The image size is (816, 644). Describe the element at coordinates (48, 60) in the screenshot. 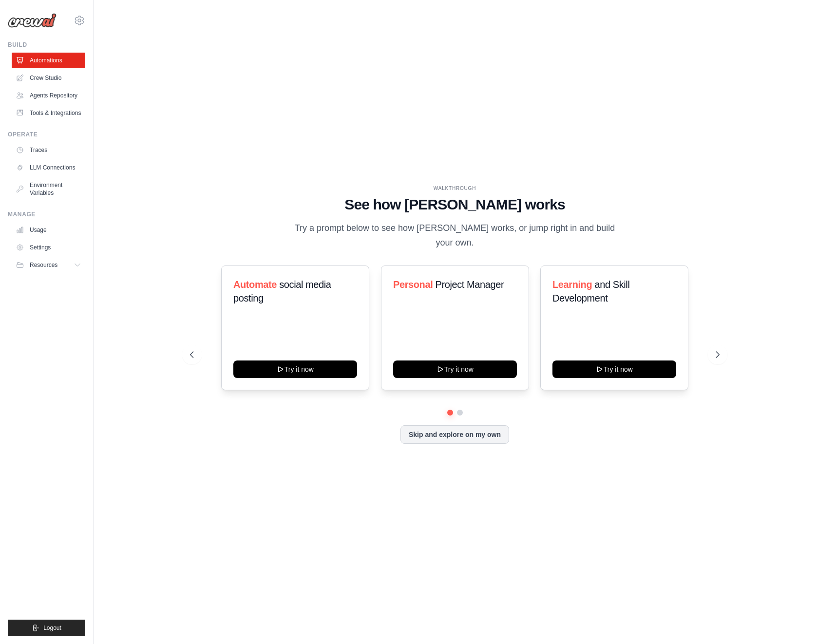

I see `a: Automations` at that location.